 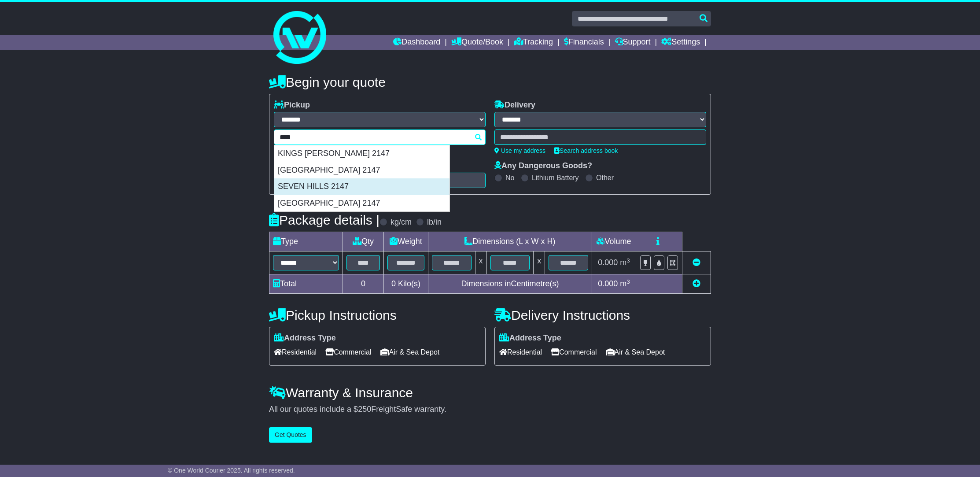 What do you see at coordinates (393, 284) in the screenshot?
I see `span: 0` at bounding box center [393, 284].